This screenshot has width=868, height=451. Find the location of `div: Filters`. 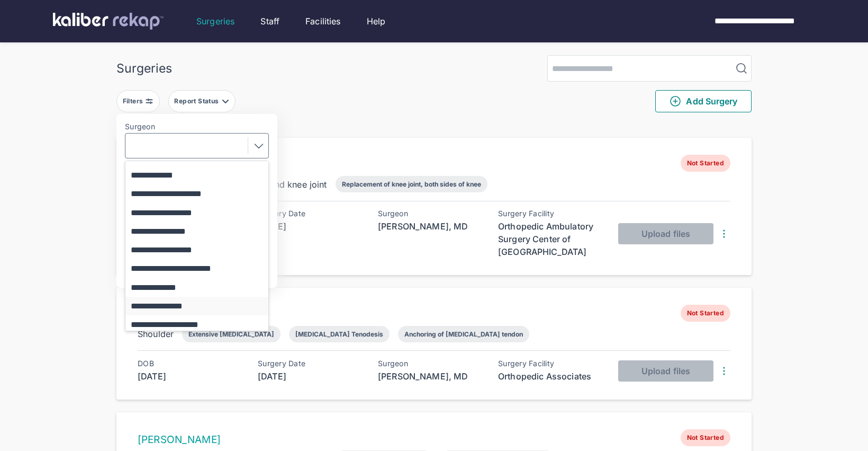

div: Filters is located at coordinates (134, 101).